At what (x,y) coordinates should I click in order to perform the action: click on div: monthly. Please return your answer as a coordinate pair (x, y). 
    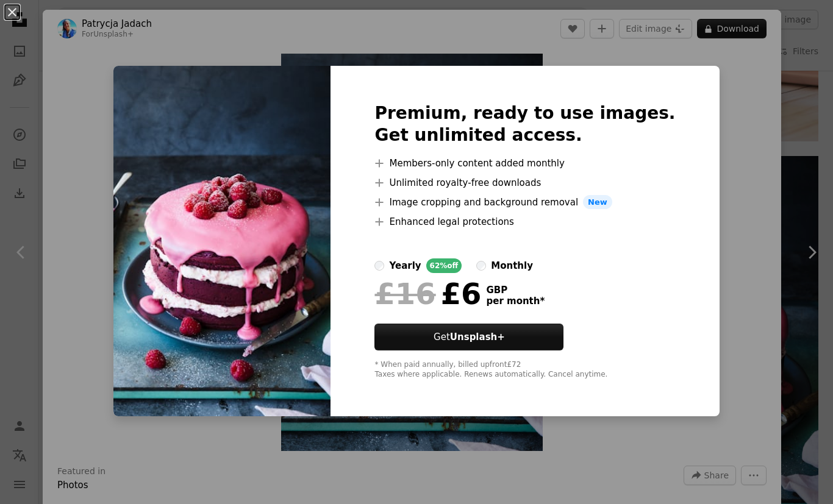
    Looking at the image, I should click on (512, 266).